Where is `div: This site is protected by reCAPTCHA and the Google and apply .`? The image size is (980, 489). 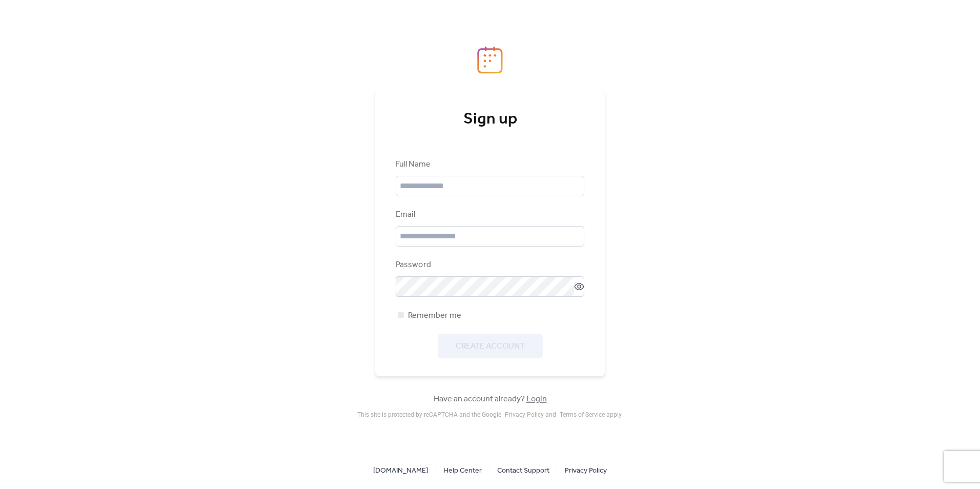 div: This site is protected by reCAPTCHA and the Google and apply . is located at coordinates (490, 414).